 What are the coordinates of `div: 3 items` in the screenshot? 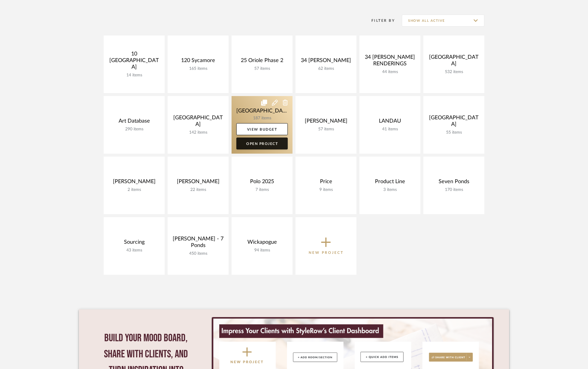 It's located at (389, 190).